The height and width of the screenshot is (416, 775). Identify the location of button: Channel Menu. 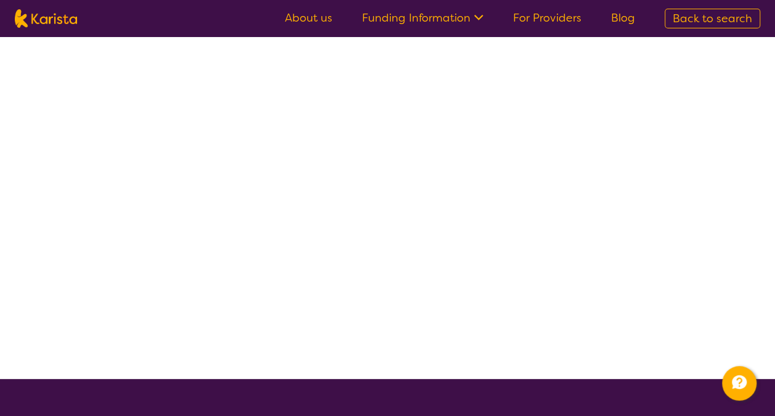
(740, 383).